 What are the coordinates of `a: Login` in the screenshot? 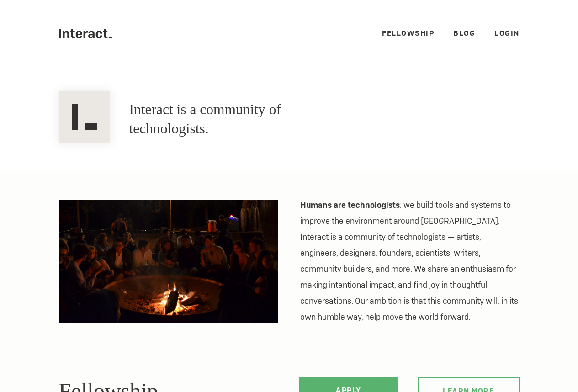 It's located at (507, 33).